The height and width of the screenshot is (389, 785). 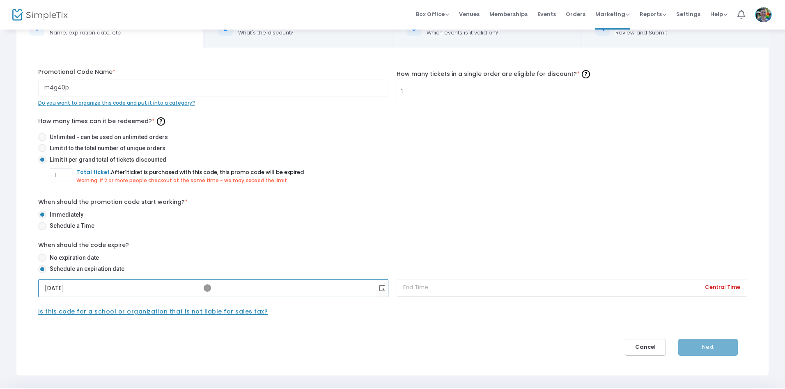 I want to click on div: Which events is it valid on?, so click(x=463, y=33).